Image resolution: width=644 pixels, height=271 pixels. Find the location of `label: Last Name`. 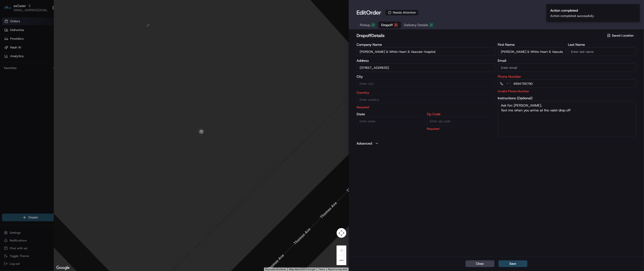

label: Last Name is located at coordinates (602, 44).